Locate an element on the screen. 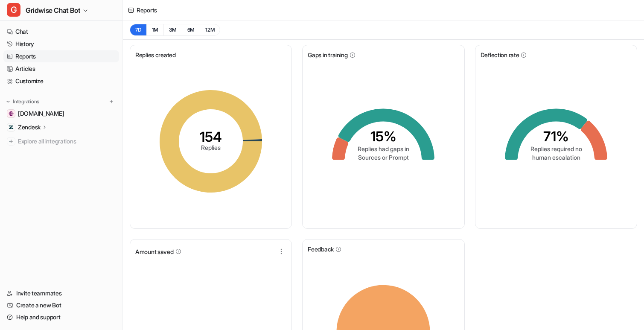 The image size is (644, 330). button: 1M is located at coordinates (155, 30).